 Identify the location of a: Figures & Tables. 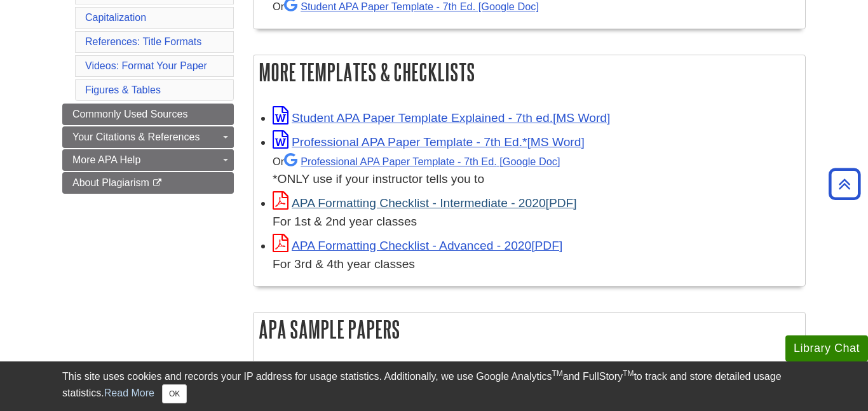
(122, 90).